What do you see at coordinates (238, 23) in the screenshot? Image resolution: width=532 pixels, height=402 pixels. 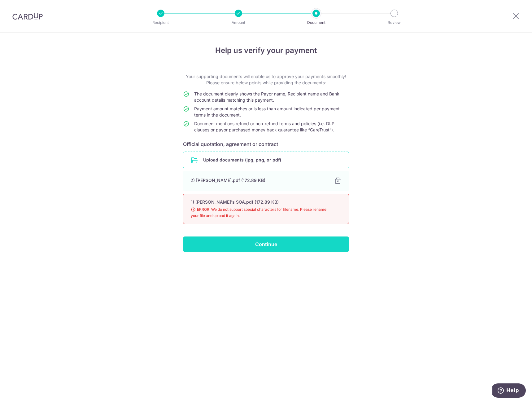 I see `p: Amount` at bounding box center [238, 23].